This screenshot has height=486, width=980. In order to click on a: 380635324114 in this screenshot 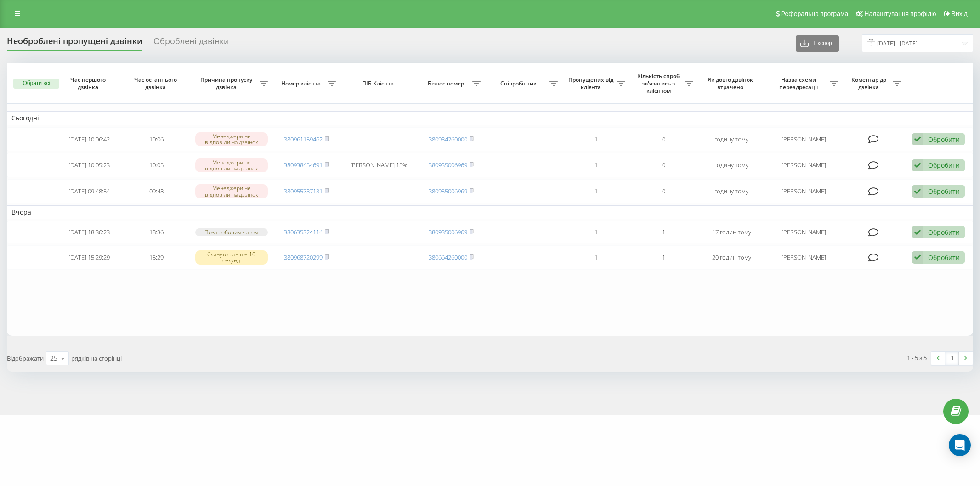, I will do `click(303, 232)`.